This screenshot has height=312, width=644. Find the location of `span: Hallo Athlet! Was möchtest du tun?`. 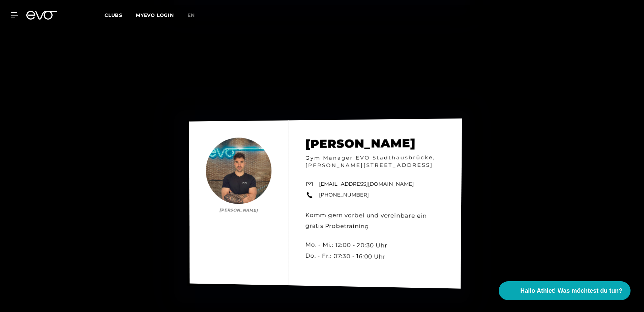

span: Hallo Athlet! Was möchtest du tun? is located at coordinates (571, 290).